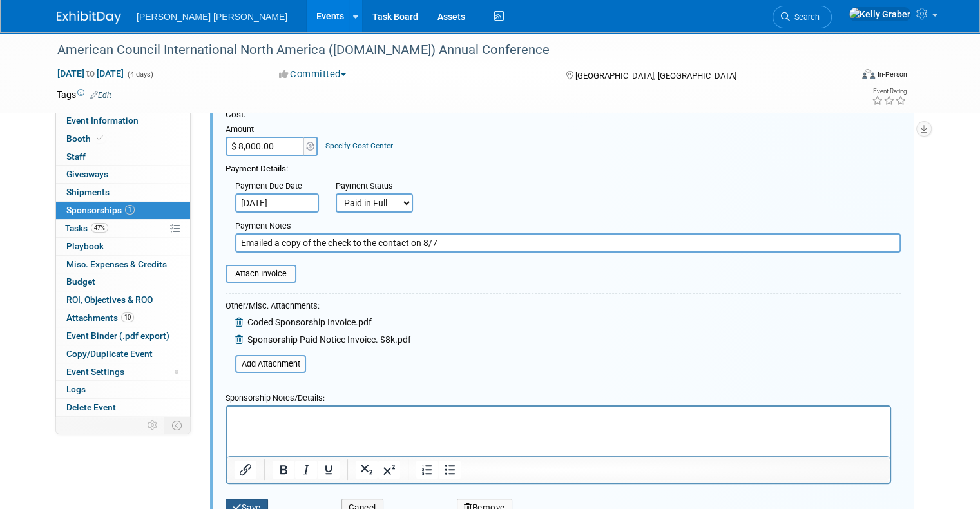  Describe the element at coordinates (427, 470) in the screenshot. I see `button: Numbered list` at that location.